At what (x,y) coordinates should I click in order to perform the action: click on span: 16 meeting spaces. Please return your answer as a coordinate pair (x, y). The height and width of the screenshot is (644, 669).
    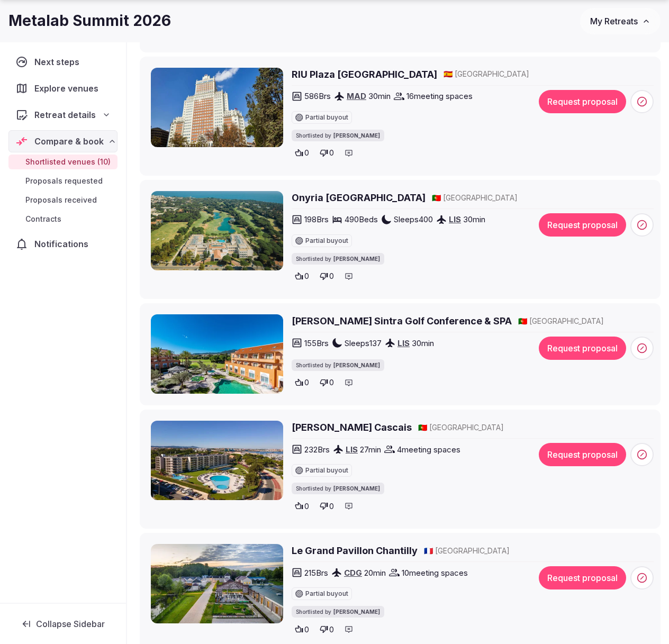
    Looking at the image, I should click on (439, 96).